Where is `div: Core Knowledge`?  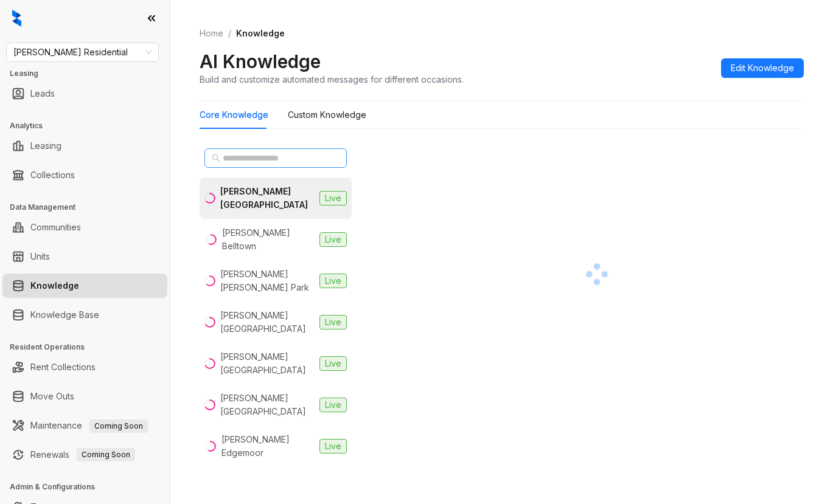
div: Core Knowledge is located at coordinates (234, 115).